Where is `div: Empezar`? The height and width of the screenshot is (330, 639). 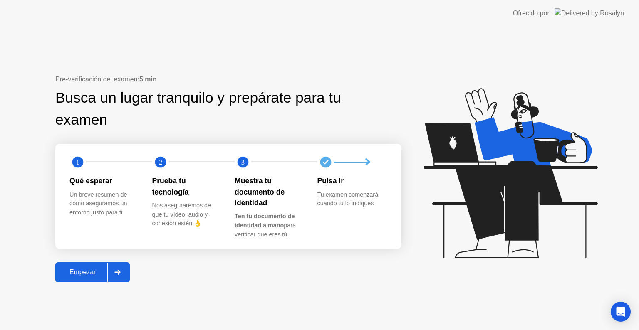
div: Empezar is located at coordinates (82, 272).